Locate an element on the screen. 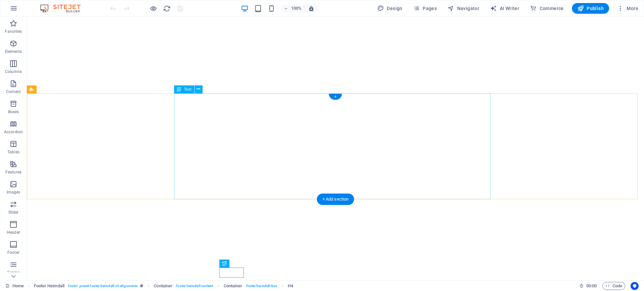 This screenshot has height=291, width=644. i: This element is a customizable preset is located at coordinates (142, 286).